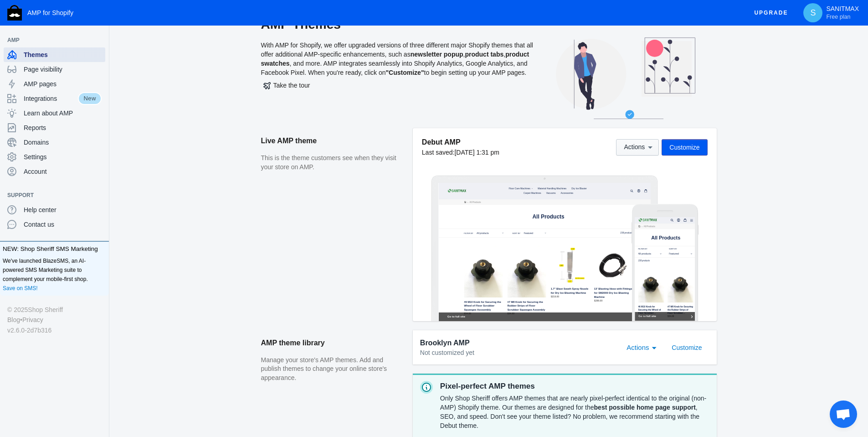 The image size is (868, 437). What do you see at coordinates (54, 310) in the screenshot?
I see `div: © 2025` at bounding box center [54, 310].